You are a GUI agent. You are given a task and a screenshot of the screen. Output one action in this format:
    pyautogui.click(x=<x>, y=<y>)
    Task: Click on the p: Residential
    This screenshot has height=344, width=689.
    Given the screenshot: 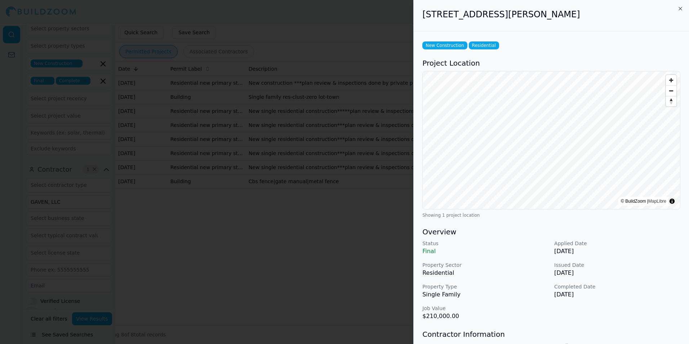 What is the action you would take?
    pyautogui.click(x=485, y=273)
    